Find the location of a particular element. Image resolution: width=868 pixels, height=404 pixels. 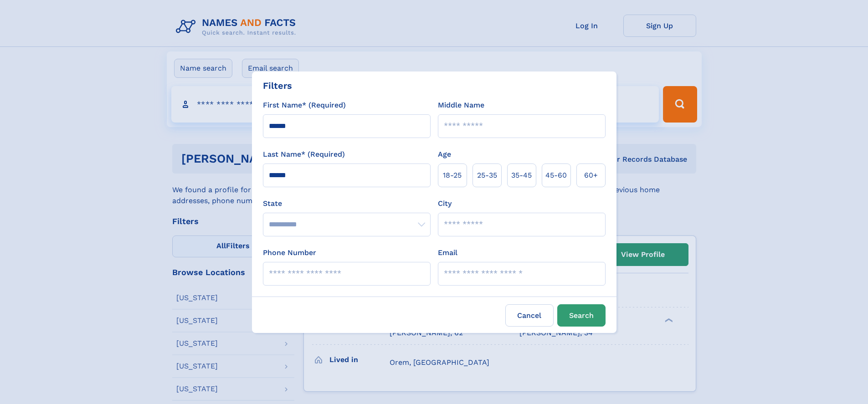

span: 25‑35 is located at coordinates (487, 176).